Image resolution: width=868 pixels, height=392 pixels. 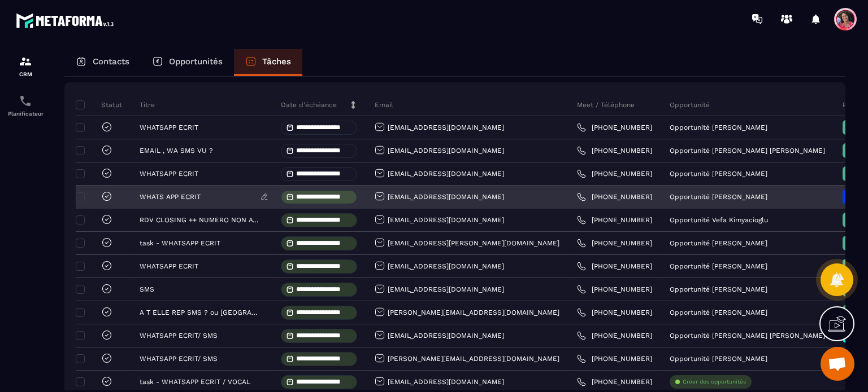 What do you see at coordinates (25, 105) in the screenshot?
I see `a: schedulerschedulerPlanificateur` at bounding box center [25, 105].